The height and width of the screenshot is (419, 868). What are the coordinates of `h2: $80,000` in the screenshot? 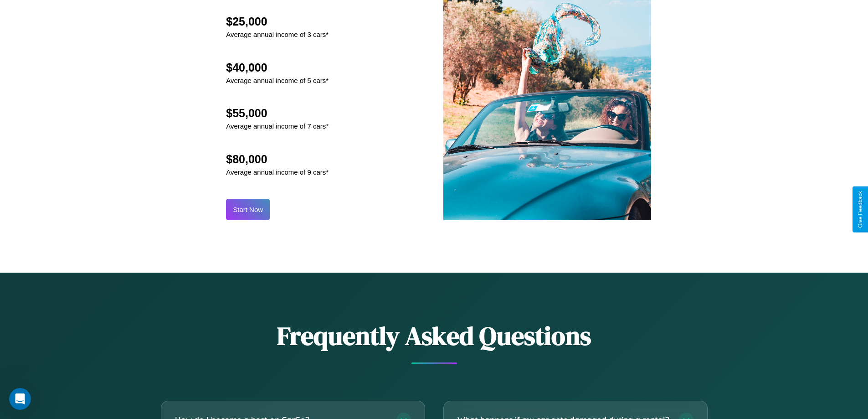 It's located at (277, 159).